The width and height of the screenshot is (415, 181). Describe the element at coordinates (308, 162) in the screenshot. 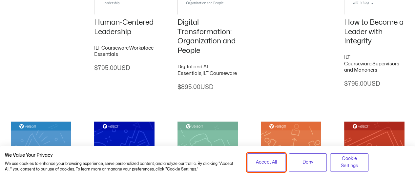

I see `button: Deny all cookies` at that location.